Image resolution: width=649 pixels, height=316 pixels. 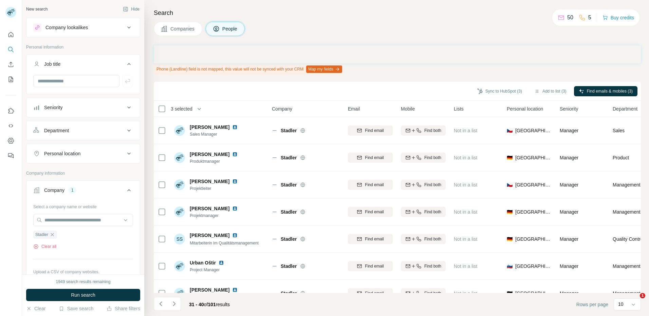 What do you see at coordinates (397, 13) in the screenshot?
I see `h4: Search` at bounding box center [397, 13].